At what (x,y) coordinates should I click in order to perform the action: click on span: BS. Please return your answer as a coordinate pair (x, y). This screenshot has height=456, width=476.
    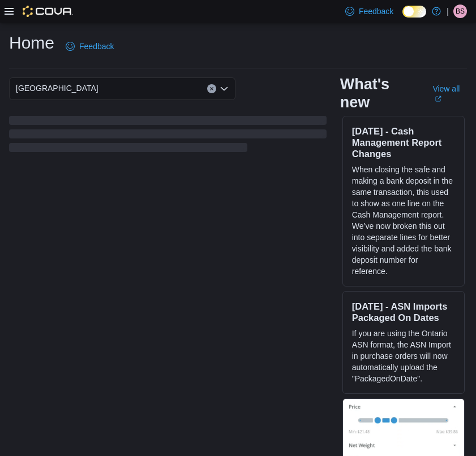
    Looking at the image, I should click on (460, 11).